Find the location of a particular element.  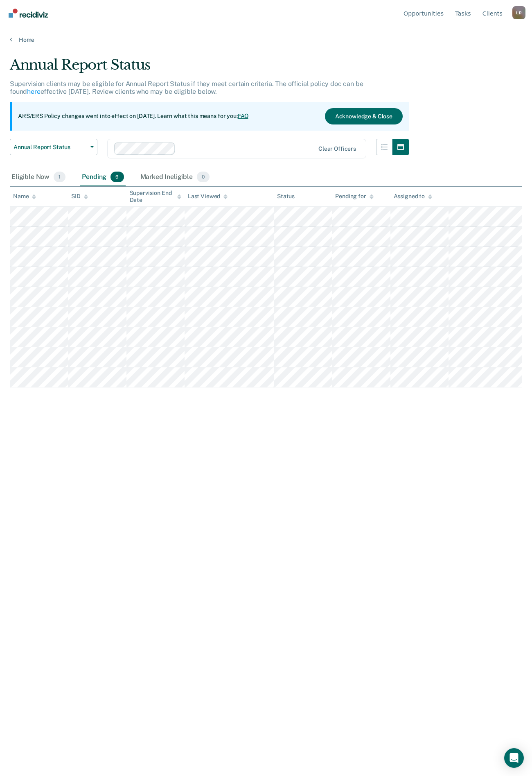

a: here is located at coordinates (33, 91).